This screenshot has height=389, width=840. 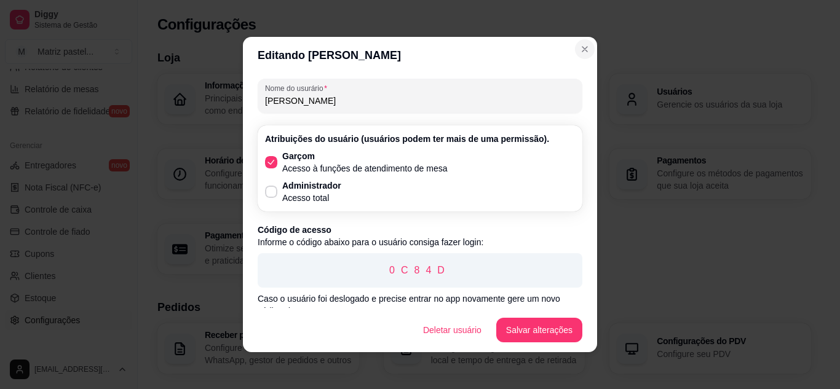 What do you see at coordinates (298, 88) in the screenshot?
I see `label: Nome do usurário` at bounding box center [298, 88].